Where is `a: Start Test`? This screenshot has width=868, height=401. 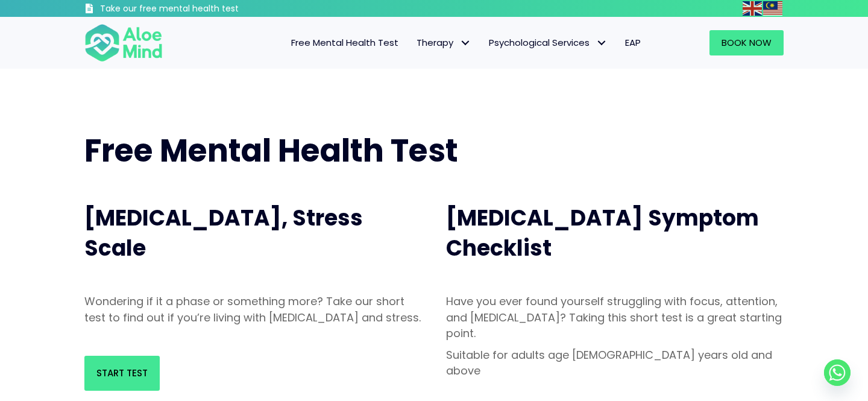 a: Start Test is located at coordinates (122, 373).